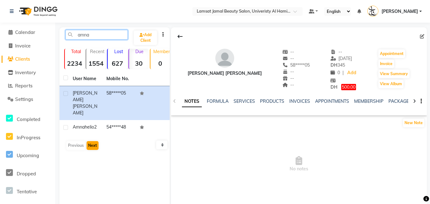 This screenshot has height=204, width=430. What do you see at coordinates (119, 52) in the screenshot?
I see `p: Lost` at bounding box center [119, 52].